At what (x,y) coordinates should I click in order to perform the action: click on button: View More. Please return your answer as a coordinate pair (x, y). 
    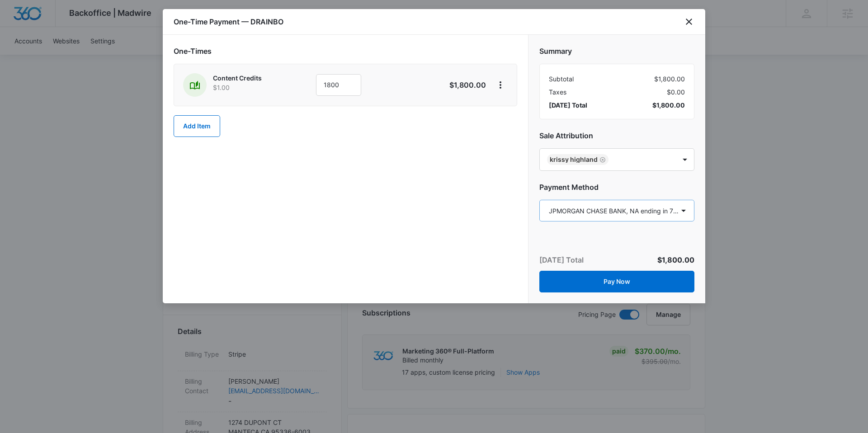
    Looking at the image, I should click on (501, 85).